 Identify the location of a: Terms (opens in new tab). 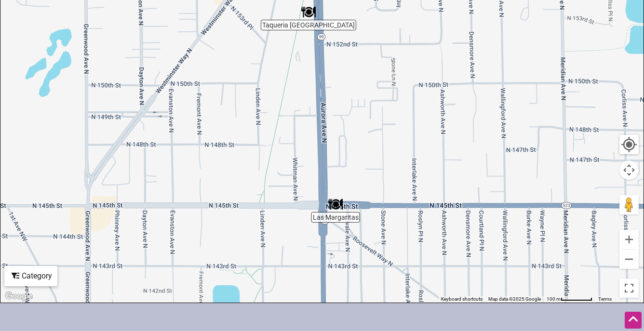
(605, 299).